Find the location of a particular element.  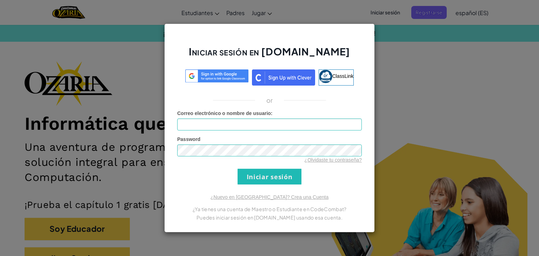

img: classlink-logo-small.png is located at coordinates (325, 76).